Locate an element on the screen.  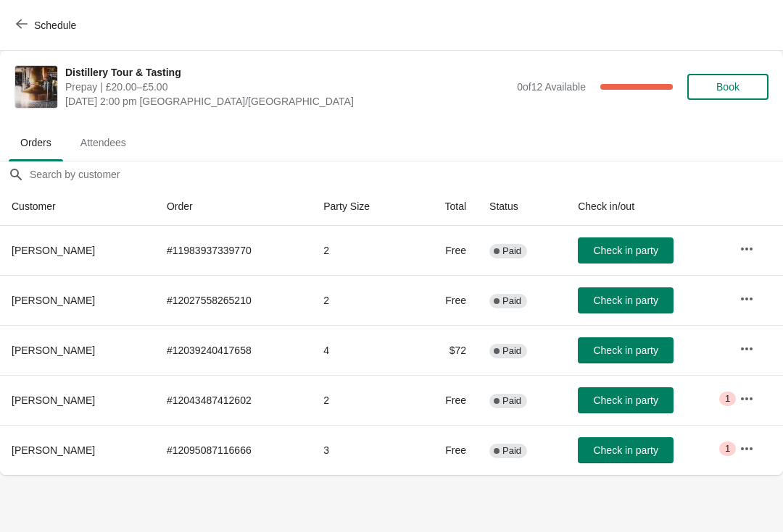
input: Search by customer is located at coordinates (406, 174).